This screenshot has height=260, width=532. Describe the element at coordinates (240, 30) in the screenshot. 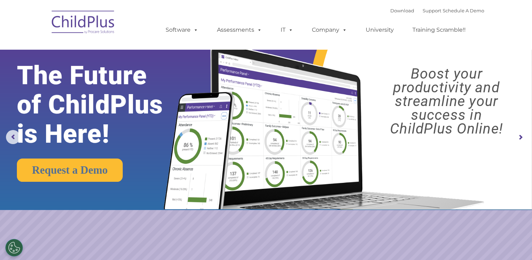

I see `a: Assessments` at that location.